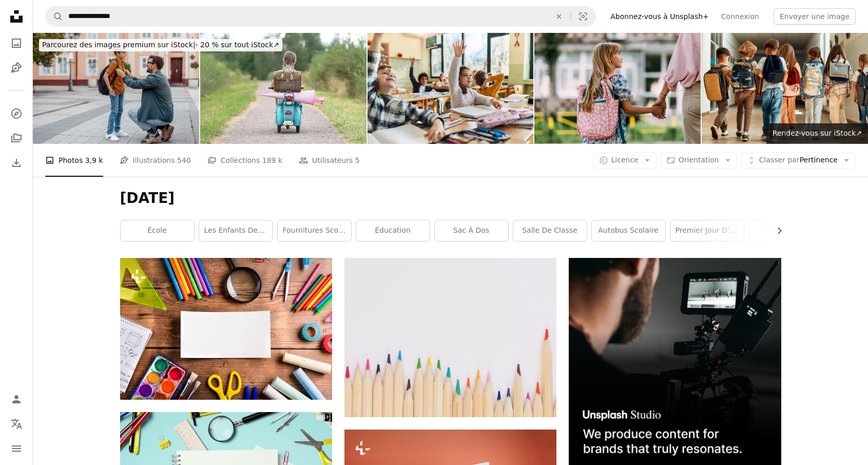 This screenshot has height=465, width=868. I want to click on button: Licence, so click(625, 160).